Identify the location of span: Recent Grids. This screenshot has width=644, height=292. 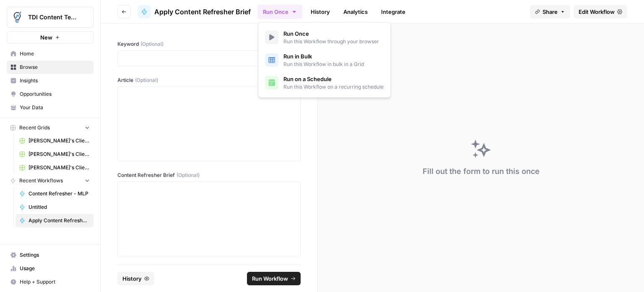
(35, 127).